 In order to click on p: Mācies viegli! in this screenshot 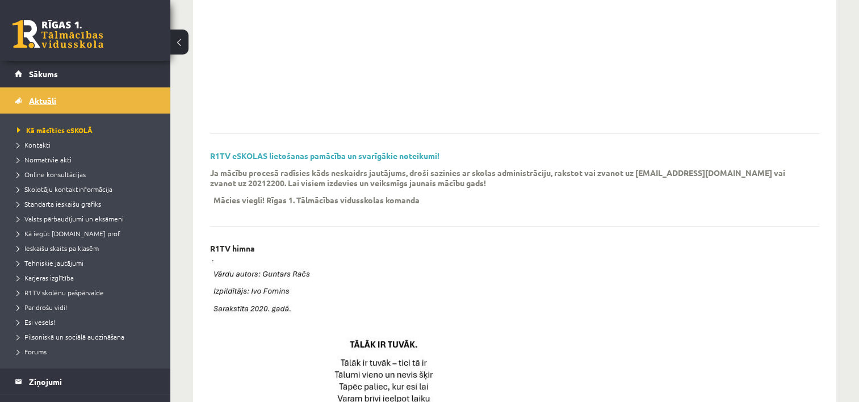, I will do `click(239, 200)`.